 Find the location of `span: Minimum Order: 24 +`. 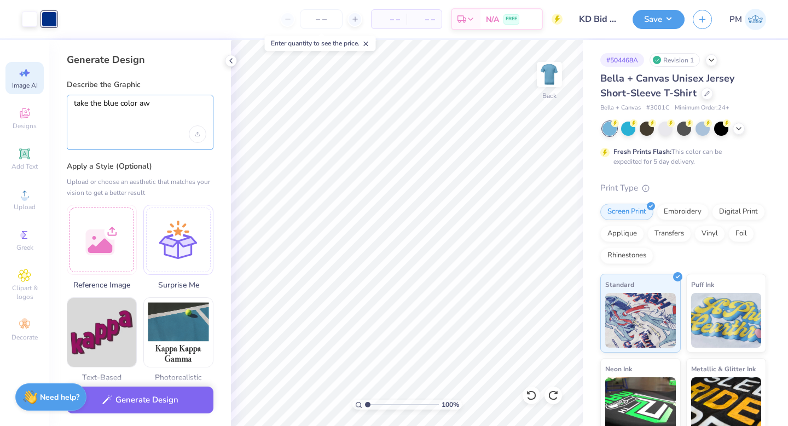

span: Minimum Order: 24 + is located at coordinates (702, 108).